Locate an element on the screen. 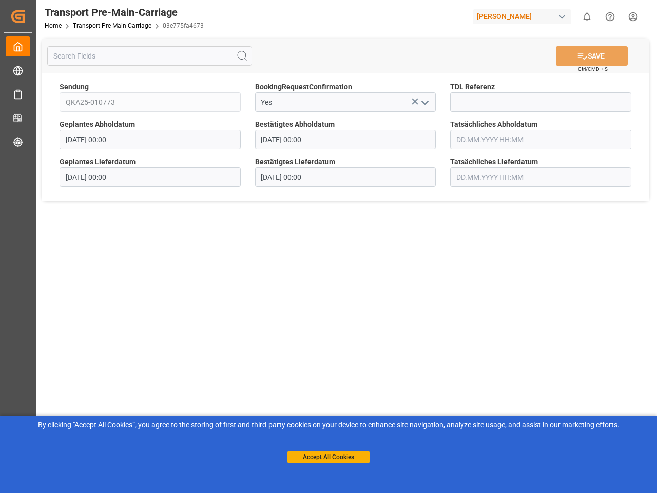 The width and height of the screenshot is (657, 493). span: Geplantes Lieferdatum is located at coordinates (97, 162).